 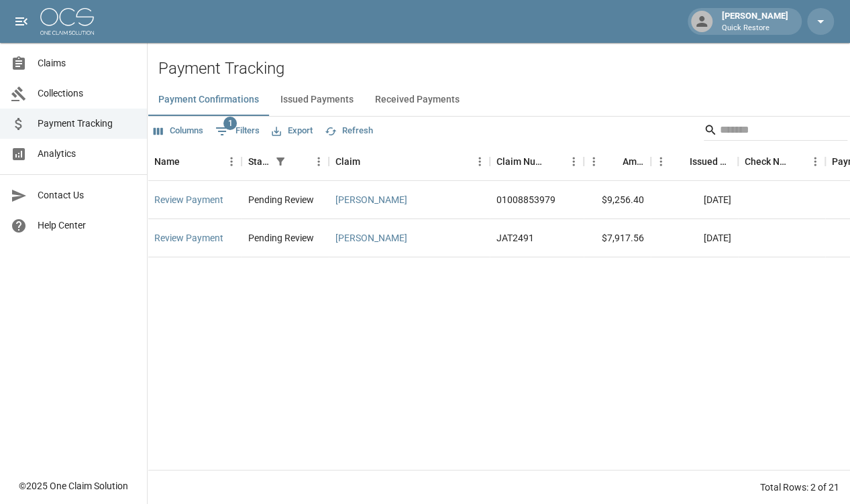 What do you see at coordinates (515, 238) in the screenshot?
I see `div: JAT2491` at bounding box center [515, 238].